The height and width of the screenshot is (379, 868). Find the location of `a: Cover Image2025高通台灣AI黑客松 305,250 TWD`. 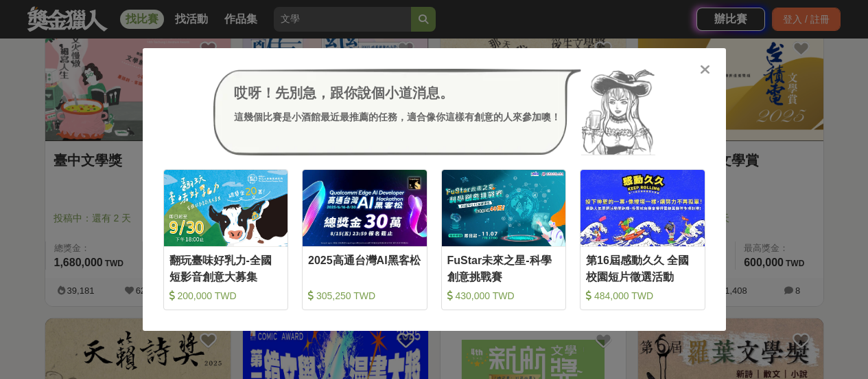

a: Cover Image2025高通台灣AI黑客松 305,250 TWD is located at coordinates (364, 239).